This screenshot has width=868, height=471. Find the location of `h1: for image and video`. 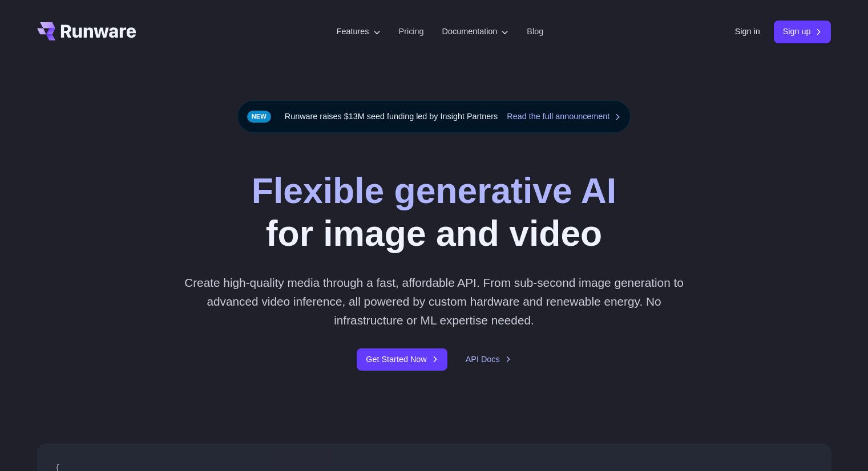

h1: for image and video is located at coordinates (434, 212).